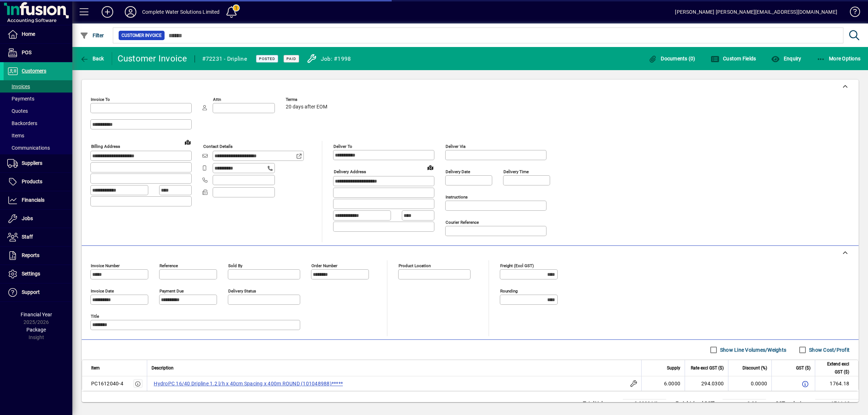  What do you see at coordinates (38, 53) in the screenshot?
I see `a: POS` at bounding box center [38, 53].